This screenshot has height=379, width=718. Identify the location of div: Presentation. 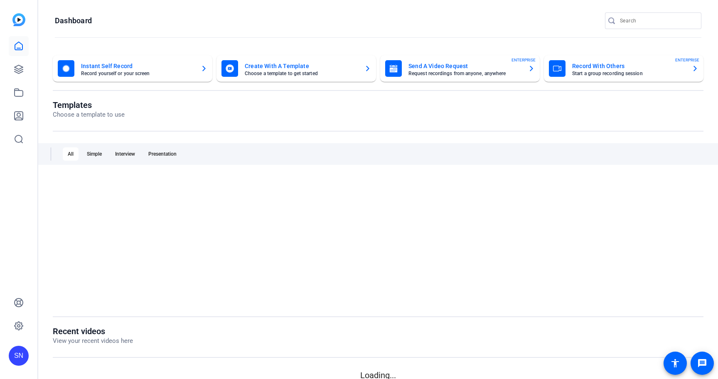
(162, 154).